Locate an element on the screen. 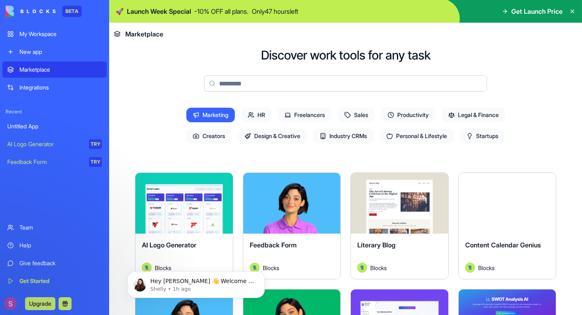 Image resolution: width=582 pixels, height=315 pixels. span: Industry CRMs is located at coordinates (343, 136).